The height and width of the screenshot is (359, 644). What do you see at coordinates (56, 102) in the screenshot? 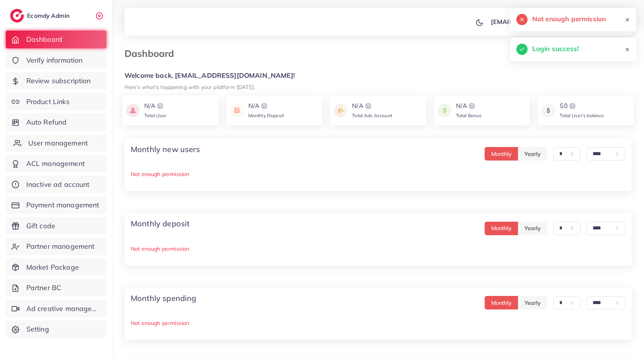
I see `a: Product Links` at bounding box center [56, 102].